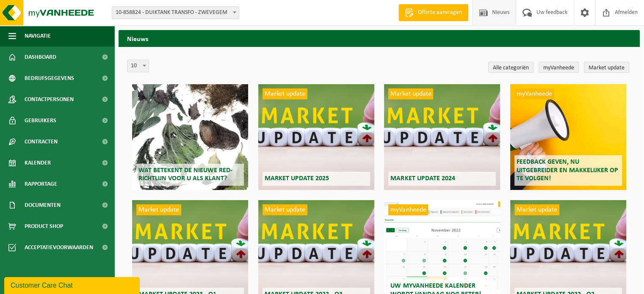 This screenshot has width=644, height=294. What do you see at coordinates (316, 137) in the screenshot?
I see `a: Market update Market update 2025` at bounding box center [316, 137].